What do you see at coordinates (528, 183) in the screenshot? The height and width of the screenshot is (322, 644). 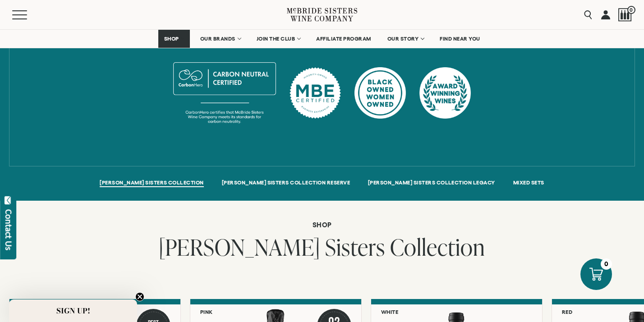 I see `span: MIXED SETS` at bounding box center [528, 183].